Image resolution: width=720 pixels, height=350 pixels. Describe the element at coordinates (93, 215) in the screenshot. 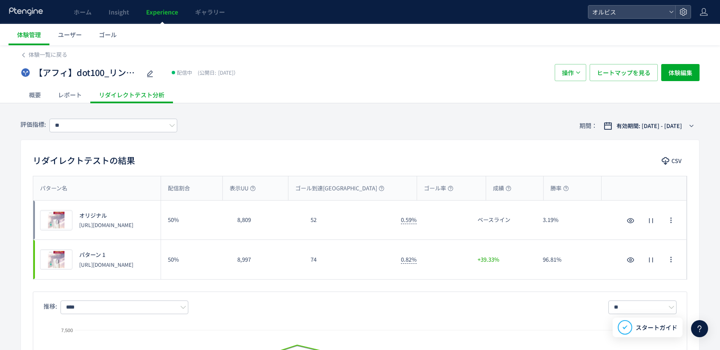

I see `span: オリジナル` at that location.